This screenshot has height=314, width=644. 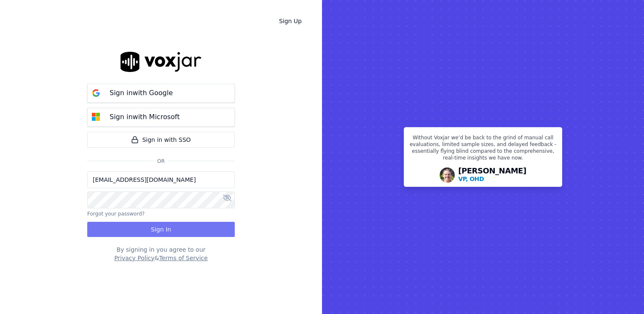 I want to click on div: By signing in you agree to our &, so click(x=161, y=254).